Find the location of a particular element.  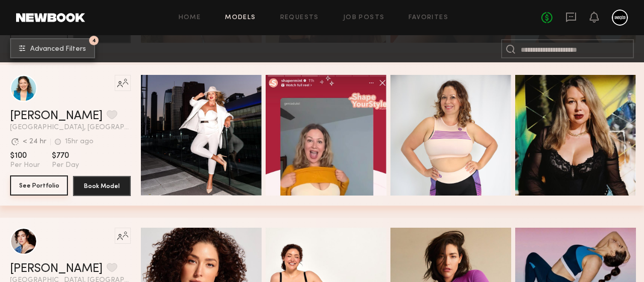

span: $100 is located at coordinates (24, 156).